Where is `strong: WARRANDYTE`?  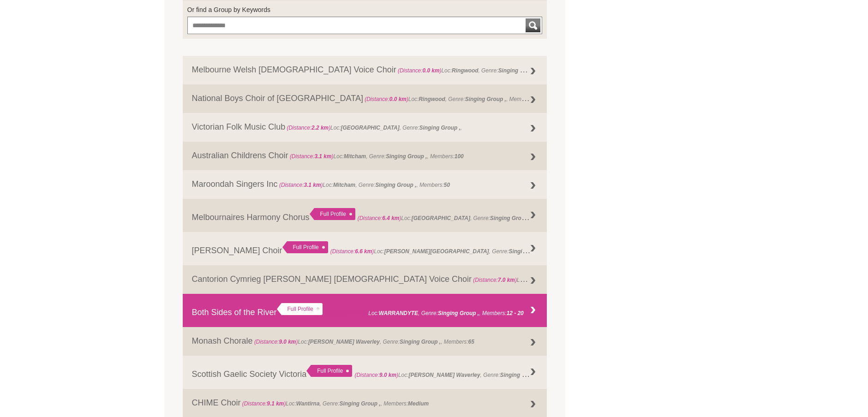
strong: WARRANDYTE is located at coordinates (398, 313).